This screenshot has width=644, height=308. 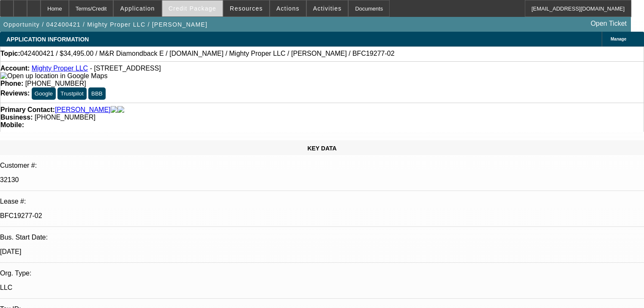 I want to click on strong: Account:, so click(x=15, y=68).